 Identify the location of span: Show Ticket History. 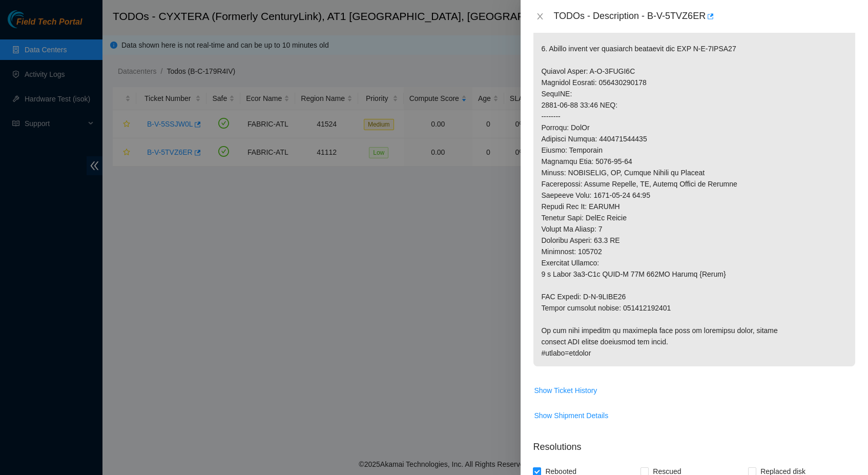
(565, 391).